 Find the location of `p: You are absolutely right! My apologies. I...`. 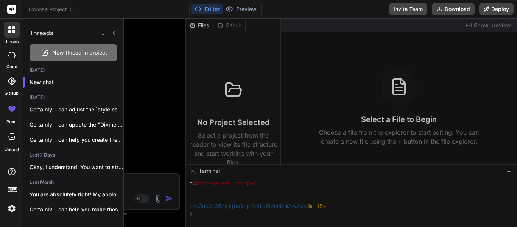

p: You are absolutely right! My apologies. I... is located at coordinates (76, 194).